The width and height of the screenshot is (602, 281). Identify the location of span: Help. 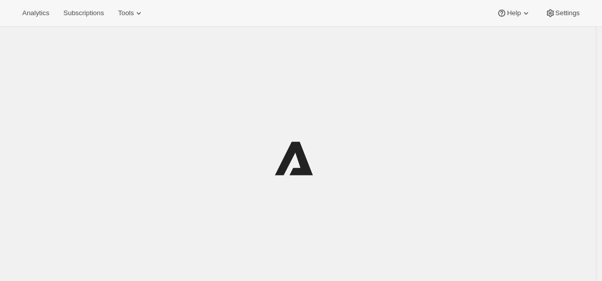
(513, 13).